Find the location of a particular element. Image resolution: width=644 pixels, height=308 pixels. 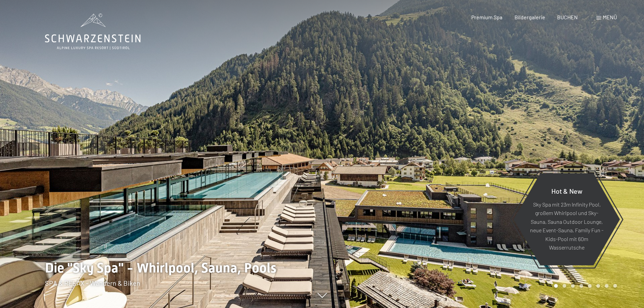

div: Carousel Page 7 is located at coordinates (607, 286).